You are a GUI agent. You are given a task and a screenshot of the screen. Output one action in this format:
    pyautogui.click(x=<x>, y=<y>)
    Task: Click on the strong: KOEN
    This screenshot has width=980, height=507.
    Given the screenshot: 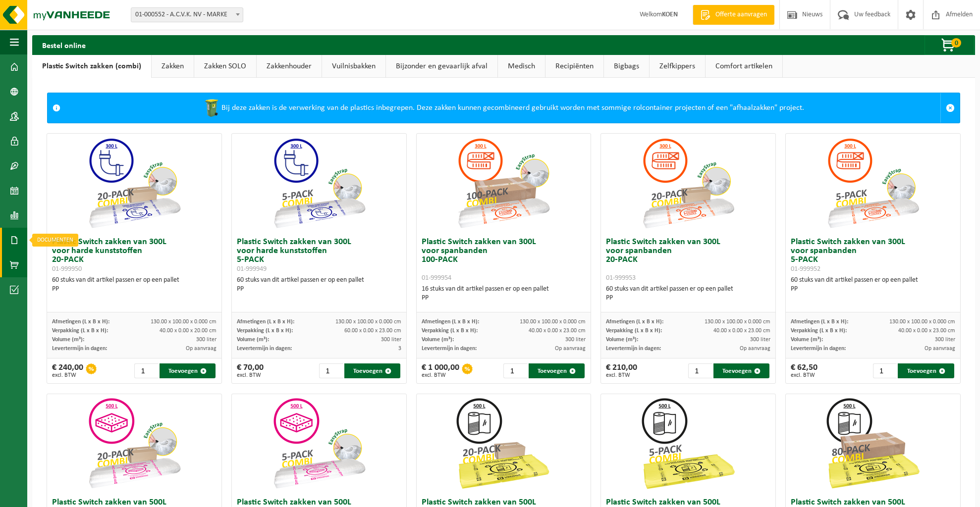 What is the action you would take?
    pyautogui.click(x=669, y=14)
    